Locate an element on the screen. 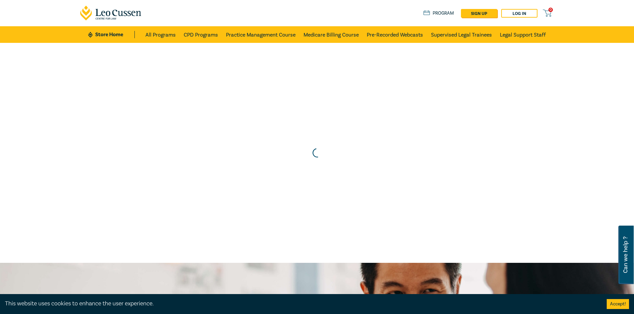  a: Log in is located at coordinates (519, 13).